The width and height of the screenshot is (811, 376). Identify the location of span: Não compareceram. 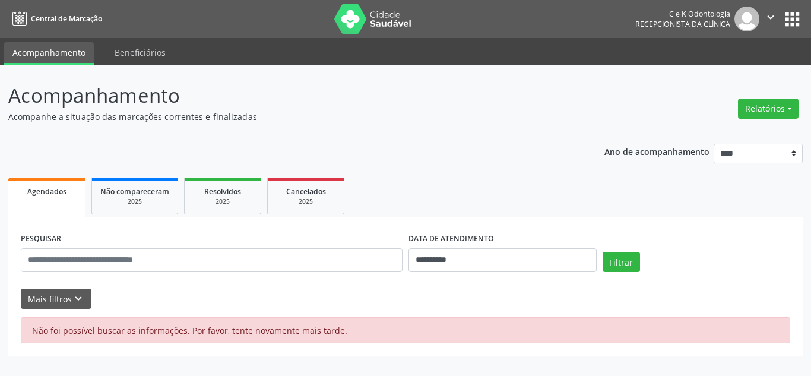
(135, 191).